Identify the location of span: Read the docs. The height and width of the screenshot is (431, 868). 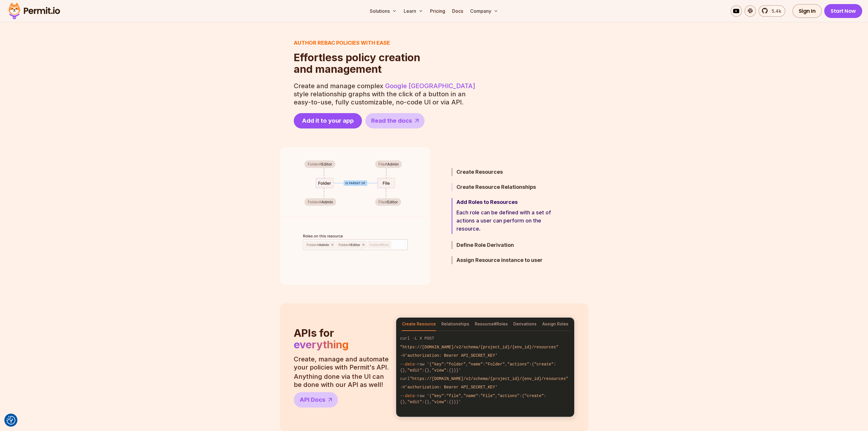
(392, 121).